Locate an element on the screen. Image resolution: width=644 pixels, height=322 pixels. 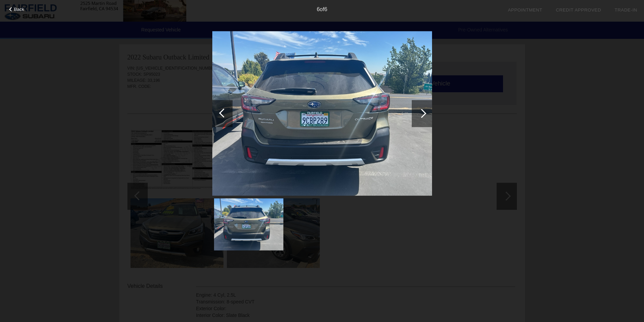
a: Credit Approved is located at coordinates (578, 10).